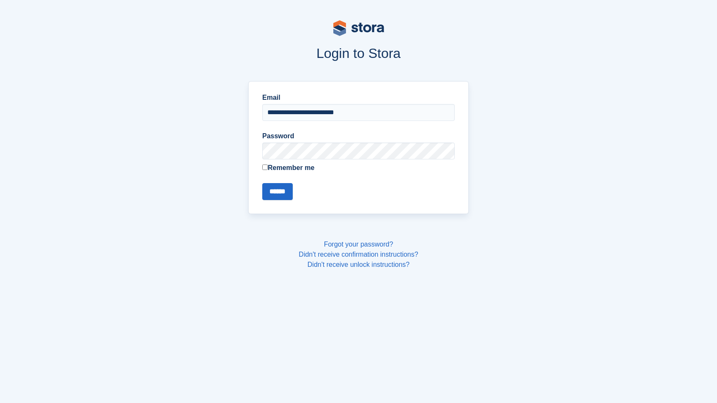  What do you see at coordinates (358, 244) in the screenshot?
I see `a: Forgot your password?` at bounding box center [358, 244].